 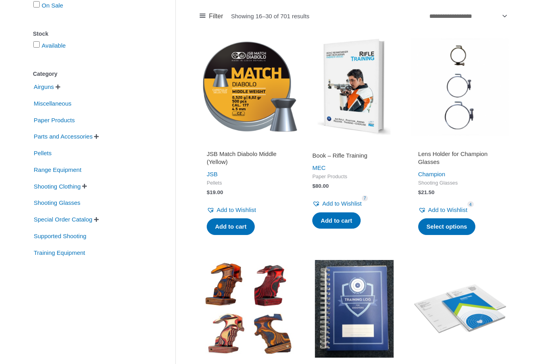 What do you see at coordinates (57, 185) in the screenshot?
I see `a: Shooting Clothing` at bounding box center [57, 185].